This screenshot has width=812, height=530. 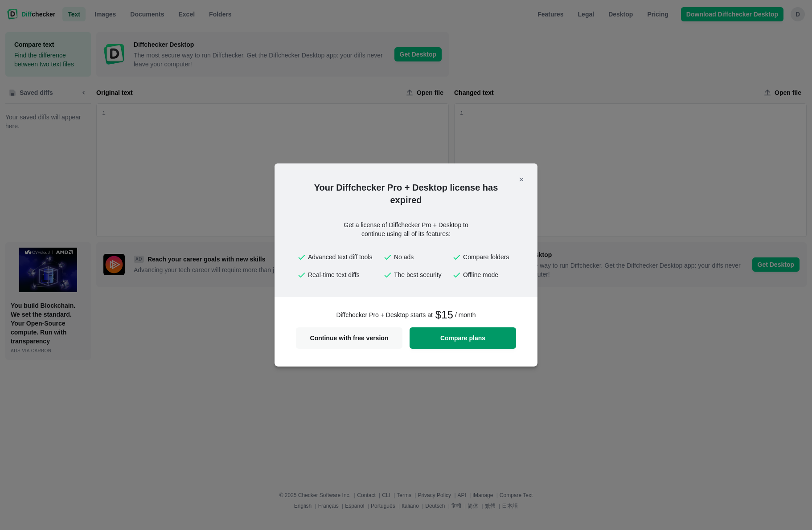 What do you see at coordinates (465, 315) in the screenshot?
I see `span: / month` at bounding box center [465, 315].